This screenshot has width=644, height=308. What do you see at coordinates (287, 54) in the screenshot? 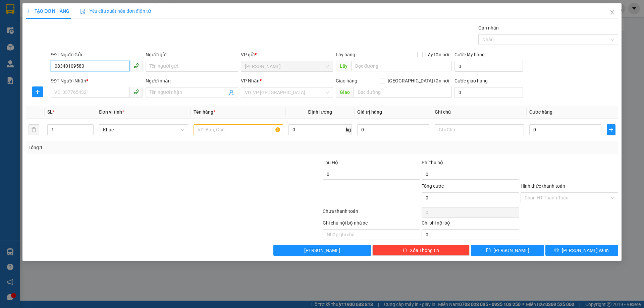
I see `div: VP gửi` at bounding box center [287, 54].